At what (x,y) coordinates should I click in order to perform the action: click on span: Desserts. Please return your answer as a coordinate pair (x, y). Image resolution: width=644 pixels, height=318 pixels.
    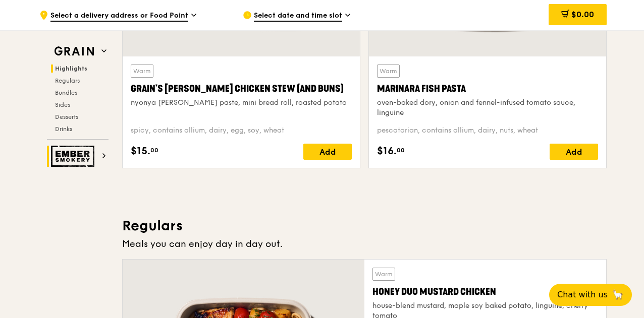
    Looking at the image, I should click on (67, 117).